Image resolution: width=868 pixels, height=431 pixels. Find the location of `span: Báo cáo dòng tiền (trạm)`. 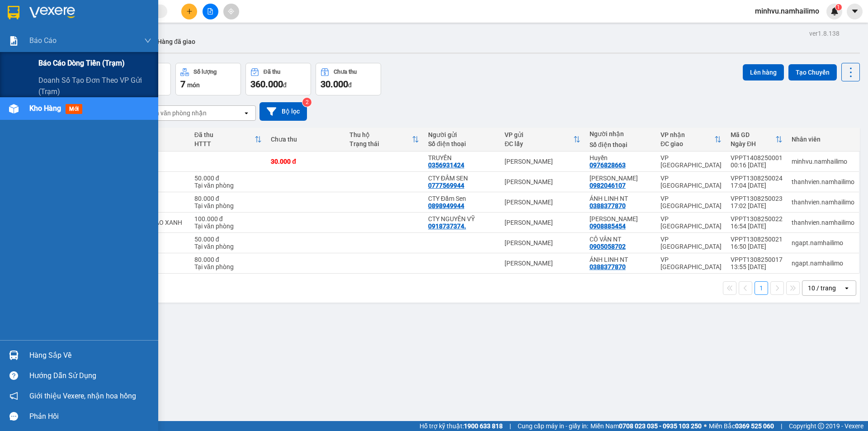

span: Báo cáo dòng tiền (trạm) is located at coordinates (82, 63).